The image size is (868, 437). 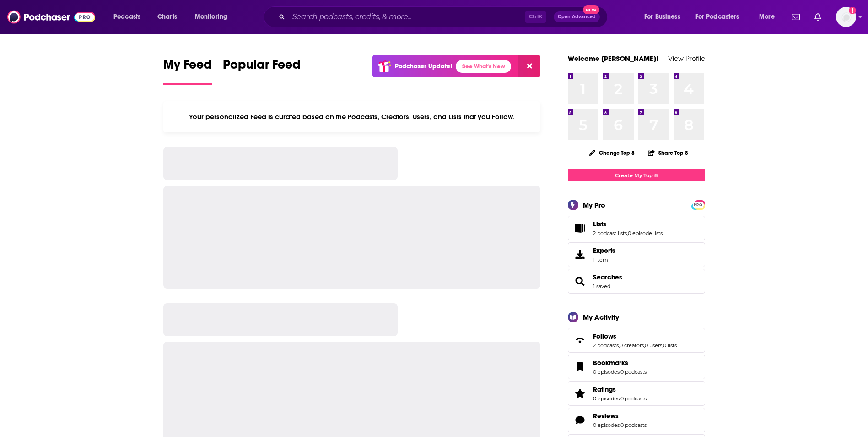 I want to click on img: User Profile, so click(x=846, y=17).